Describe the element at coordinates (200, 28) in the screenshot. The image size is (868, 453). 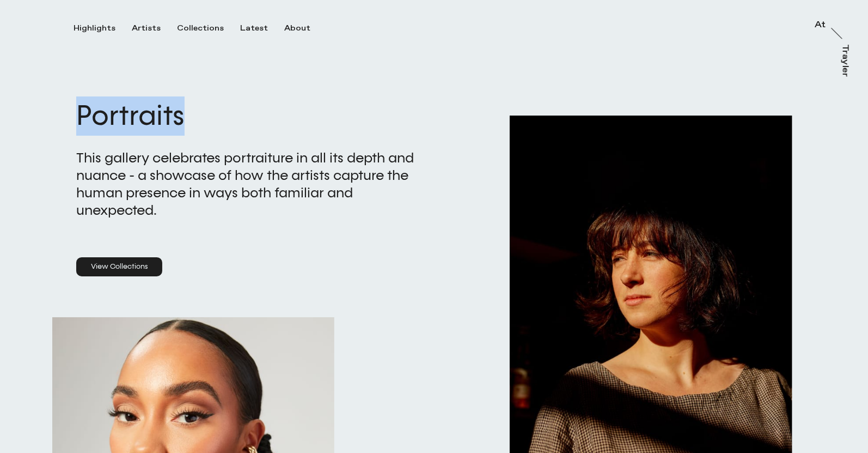
I see `div: Collections` at that location.